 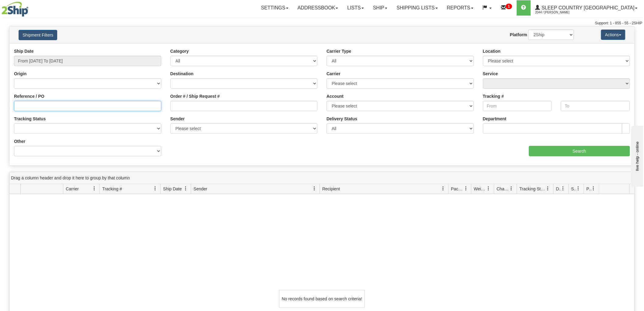 What do you see at coordinates (30, 8) in the screenshot?
I see `div: live help - online` at bounding box center [30, 8].